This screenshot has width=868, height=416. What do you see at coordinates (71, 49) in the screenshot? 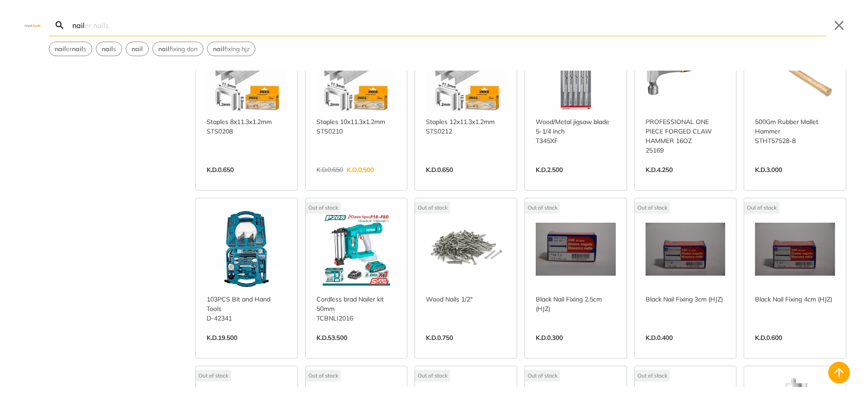
I see `span: er s` at bounding box center [71, 49].